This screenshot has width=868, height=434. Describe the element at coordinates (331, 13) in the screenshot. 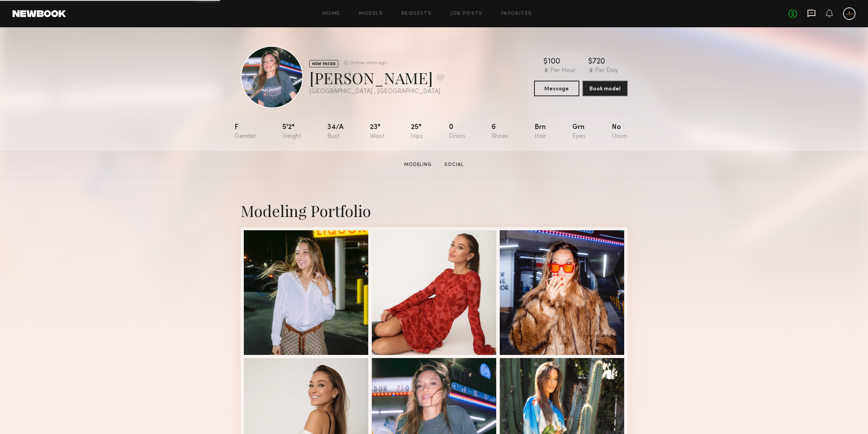

I see `a: Home` at that location.